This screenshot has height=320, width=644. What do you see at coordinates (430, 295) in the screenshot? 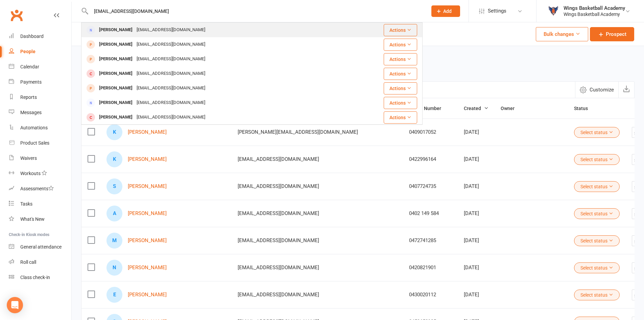
I see `div: 0430020112` at bounding box center [430, 295].